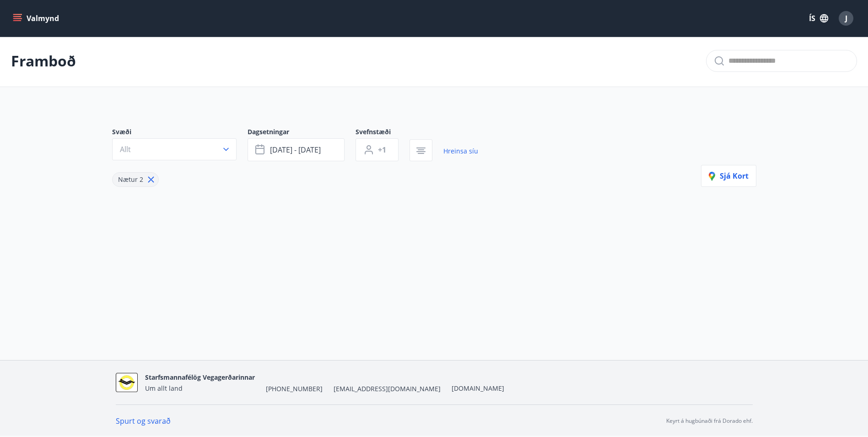 Image resolution: width=868 pixels, height=437 pixels. What do you see at coordinates (382, 149) in the screenshot?
I see `span: +1` at bounding box center [382, 149].